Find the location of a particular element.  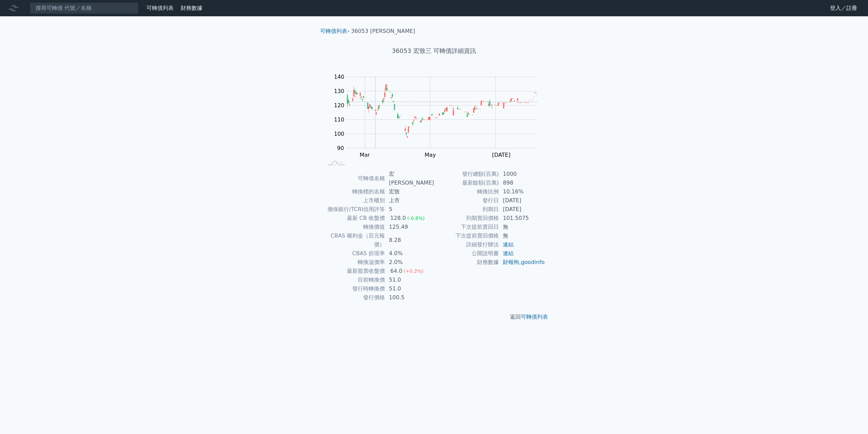

td: 到期賣回價格 is located at coordinates (466, 218).